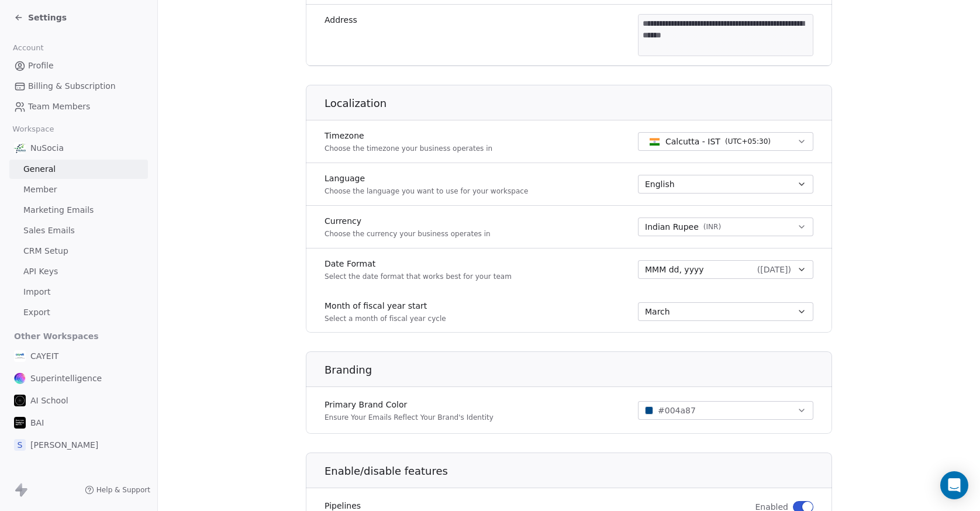 Image resolution: width=980 pixels, height=511 pixels. I want to click on span: General, so click(39, 169).